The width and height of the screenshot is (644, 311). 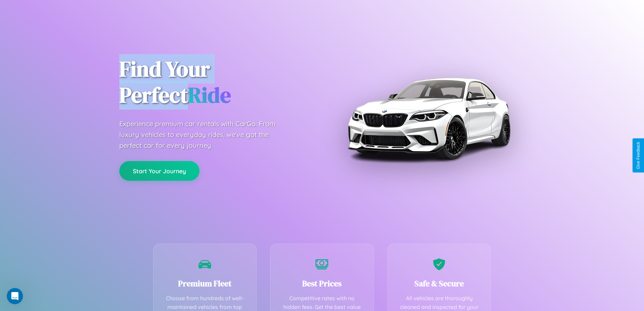 What do you see at coordinates (429, 119) in the screenshot?
I see `img: Premium BMW car rental vehicle` at bounding box center [429, 119].